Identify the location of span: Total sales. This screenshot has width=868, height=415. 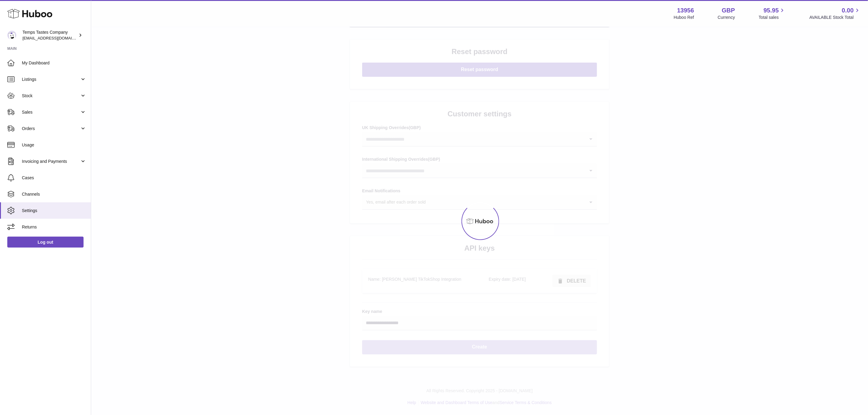
(772, 17).